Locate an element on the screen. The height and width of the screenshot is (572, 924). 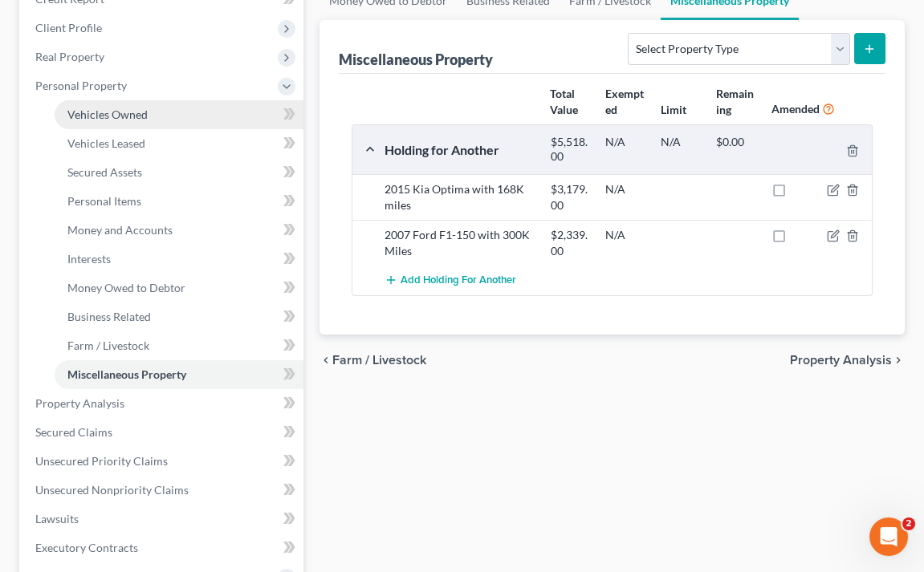
i: chevron_right is located at coordinates (898, 360).